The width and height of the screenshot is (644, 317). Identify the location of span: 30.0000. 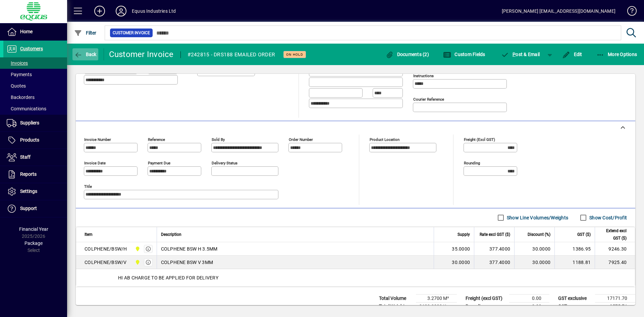
(461, 262).